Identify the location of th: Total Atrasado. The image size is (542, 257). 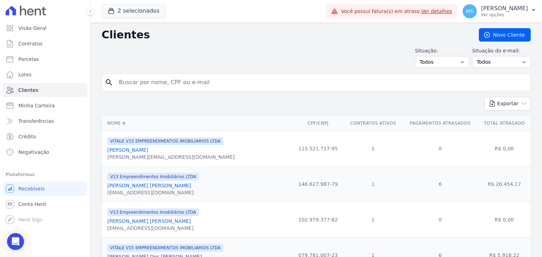
(504, 123).